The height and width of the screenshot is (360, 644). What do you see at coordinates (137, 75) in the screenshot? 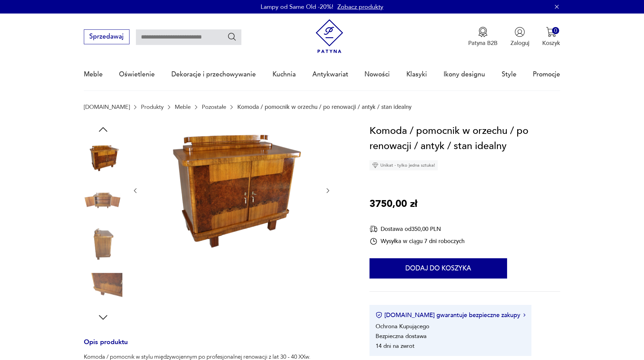
I see `a: Oświetlenie` at bounding box center [137, 75].